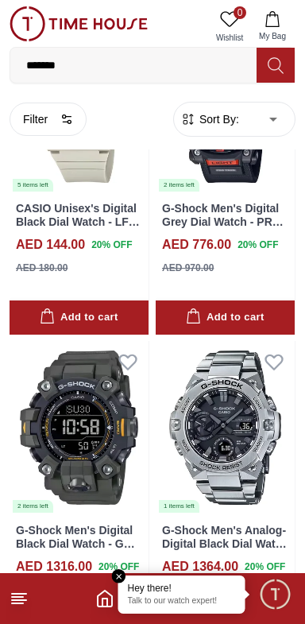 The width and height of the screenshot is (305, 624). I want to click on h4: AED 776.00, so click(196, 245).